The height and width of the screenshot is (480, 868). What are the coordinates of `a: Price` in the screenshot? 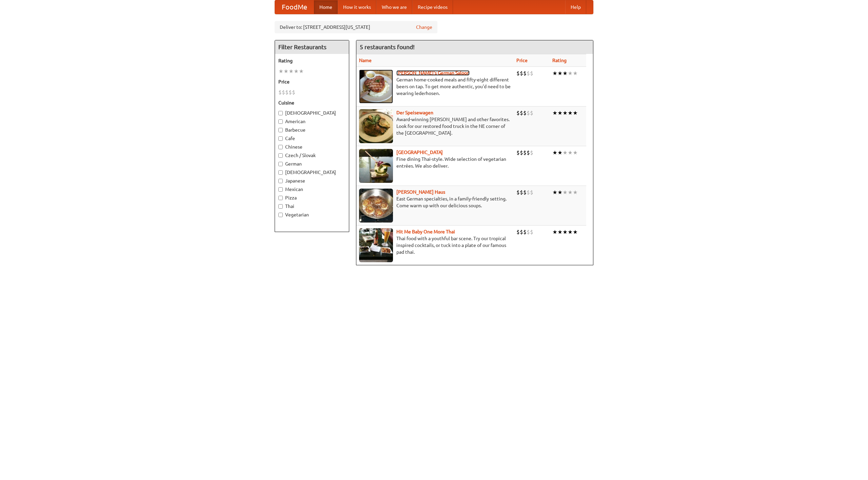 It's located at (522, 61).